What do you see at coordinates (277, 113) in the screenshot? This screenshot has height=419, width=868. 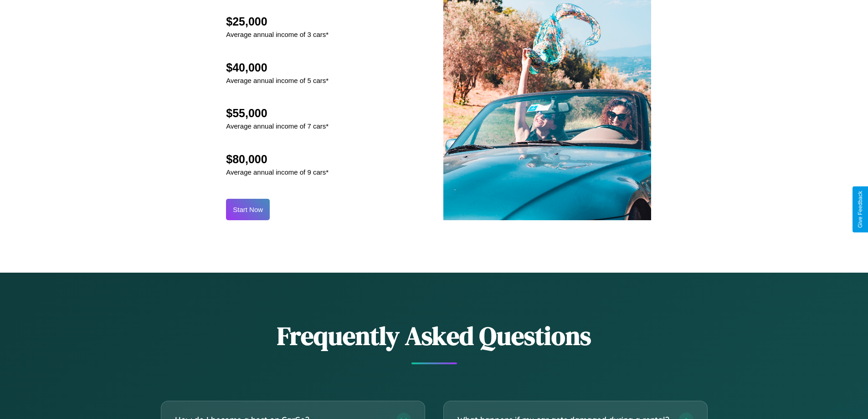 I see `h2: $55,000` at bounding box center [277, 113].